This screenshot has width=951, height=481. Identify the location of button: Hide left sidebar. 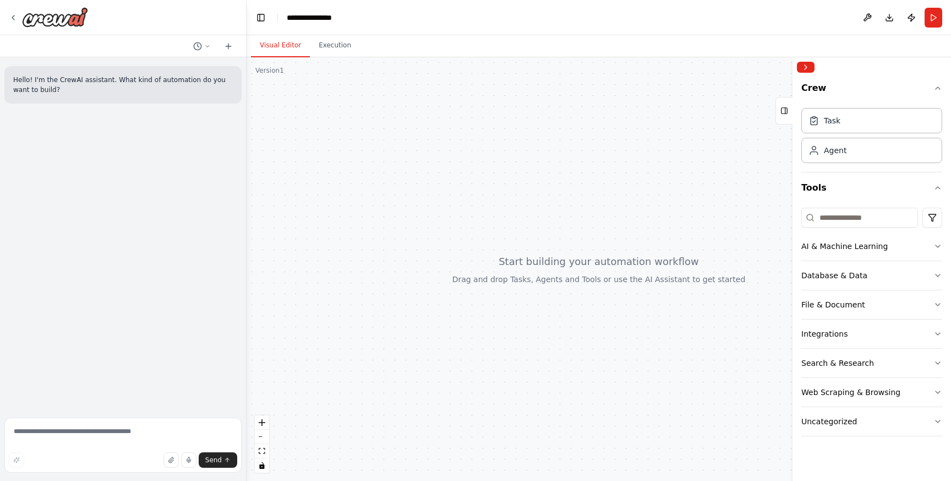
(261, 18).